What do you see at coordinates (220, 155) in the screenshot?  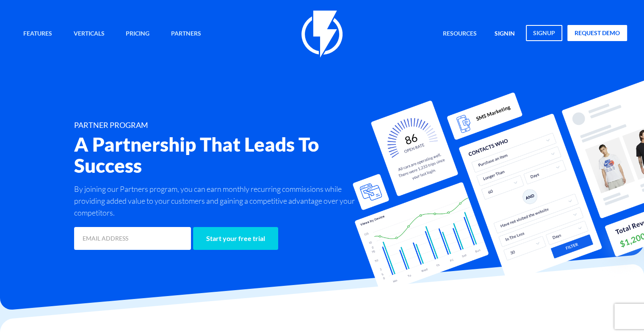 I see `h2: A Partnership That Leads To Success` at bounding box center [220, 155].